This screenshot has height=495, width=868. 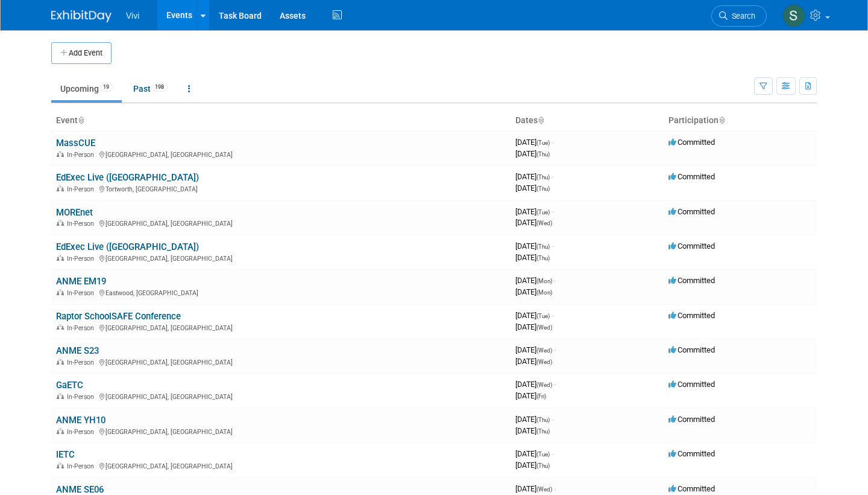 What do you see at coordinates (106, 87) in the screenshot?
I see `span: 19` at bounding box center [106, 87].